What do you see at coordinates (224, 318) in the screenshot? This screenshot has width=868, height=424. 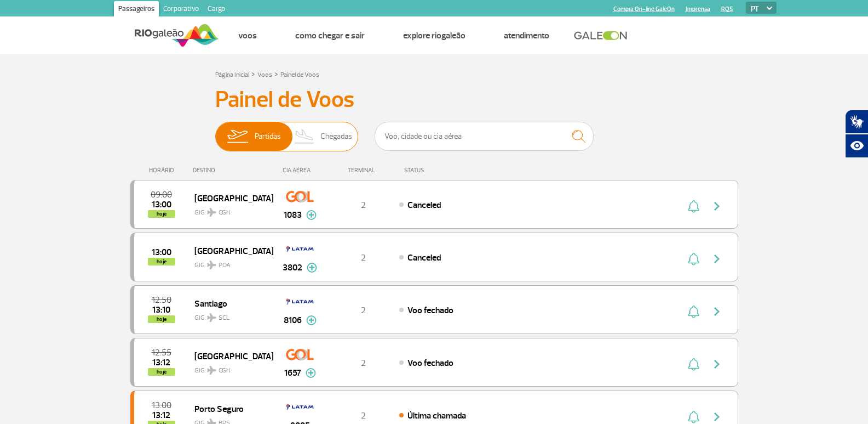 I see `span: SCL` at bounding box center [224, 318].